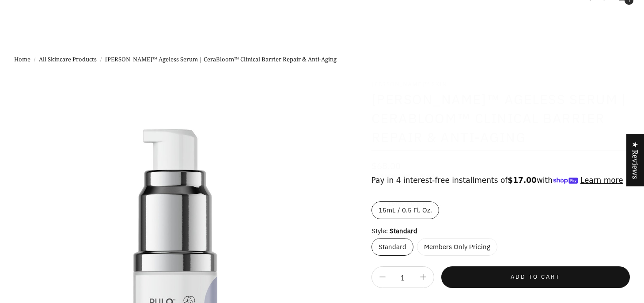 Image resolution: width=644 pixels, height=303 pixels. I want to click on label: Members Only Pricing, so click(457, 247).